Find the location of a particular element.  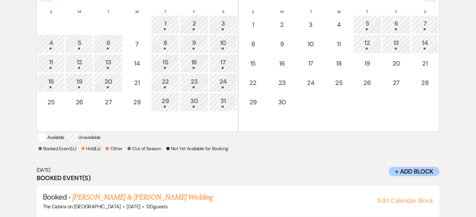

div: 31 is located at coordinates (223, 102).